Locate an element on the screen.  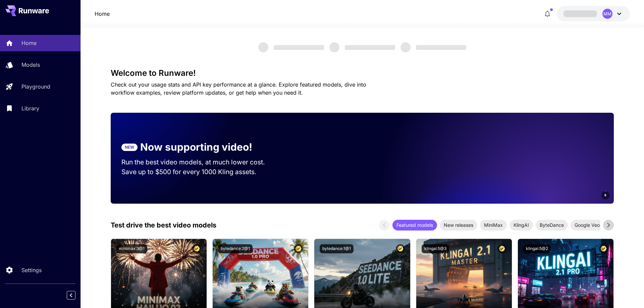
div: Collapse sidebar is located at coordinates (76, 295).